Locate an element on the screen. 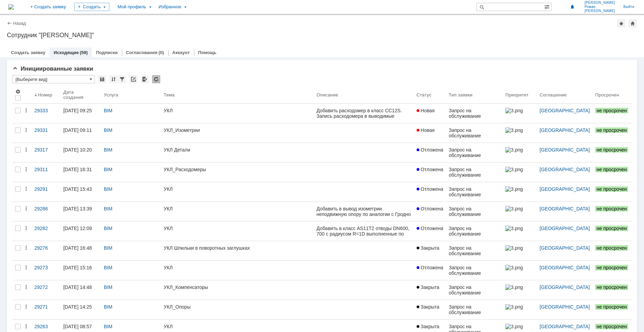 The height and width of the screenshot is (332, 644). a: 29311 is located at coordinates (46, 172).